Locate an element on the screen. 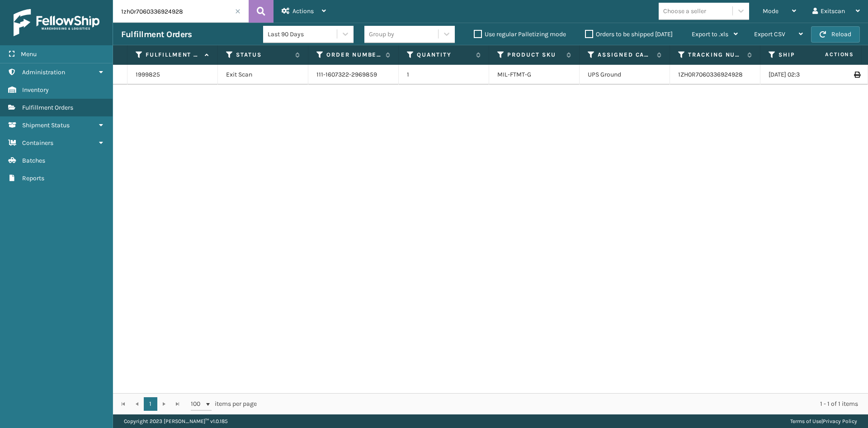 This screenshot has width=868, height=428. span: Batches is located at coordinates (34, 160).